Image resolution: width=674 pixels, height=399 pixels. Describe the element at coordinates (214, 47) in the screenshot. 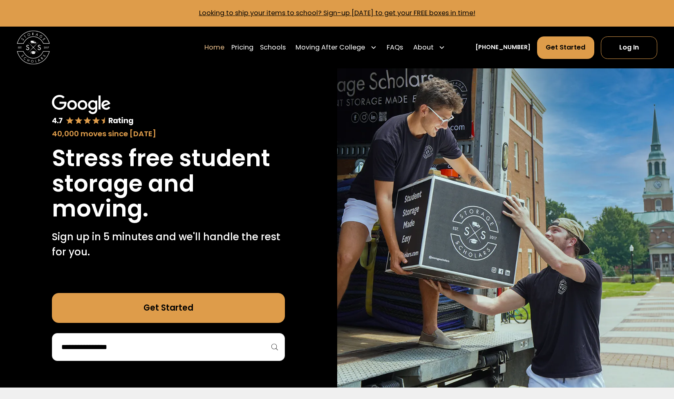

I see `a: Home` at that location.